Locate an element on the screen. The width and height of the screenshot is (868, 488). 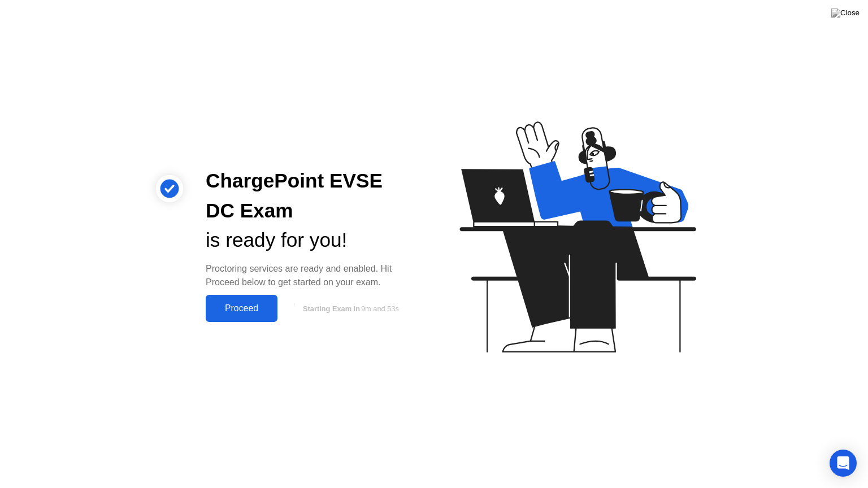
span: 9m and 53s is located at coordinates (380, 309).